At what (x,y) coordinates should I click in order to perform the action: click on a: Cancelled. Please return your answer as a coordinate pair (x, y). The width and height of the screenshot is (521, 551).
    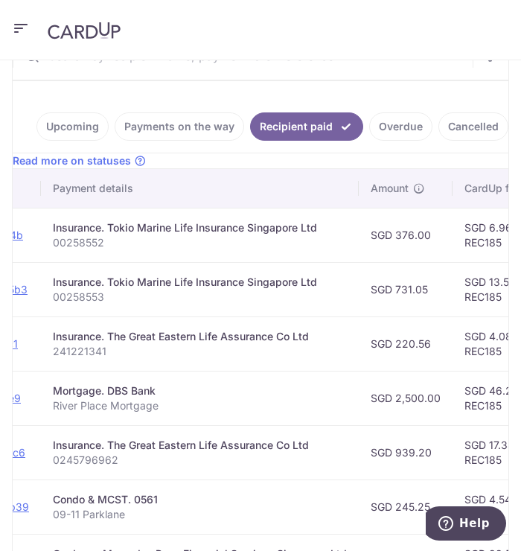
    Looking at the image, I should click on (474, 127).